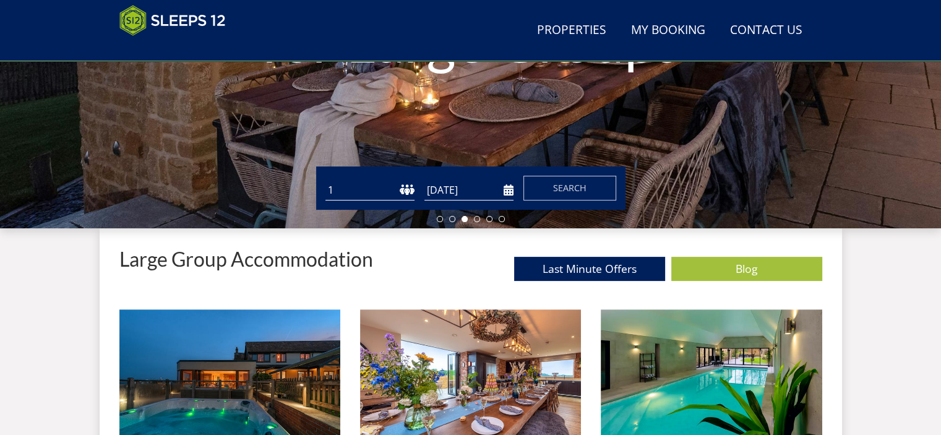 This screenshot has width=941, height=435. What do you see at coordinates (589, 268) in the screenshot?
I see `a: Last Minute Offers` at bounding box center [589, 268].